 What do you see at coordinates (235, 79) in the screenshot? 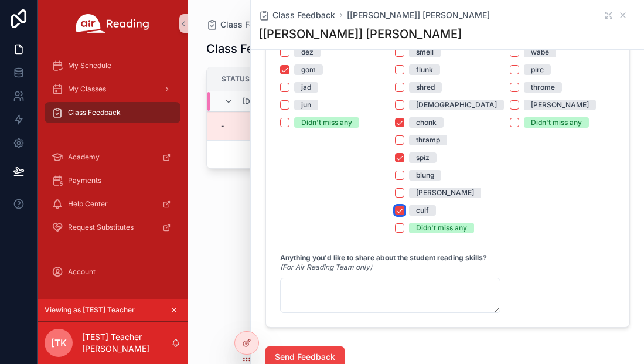
I see `span: Status` at bounding box center [235, 79].